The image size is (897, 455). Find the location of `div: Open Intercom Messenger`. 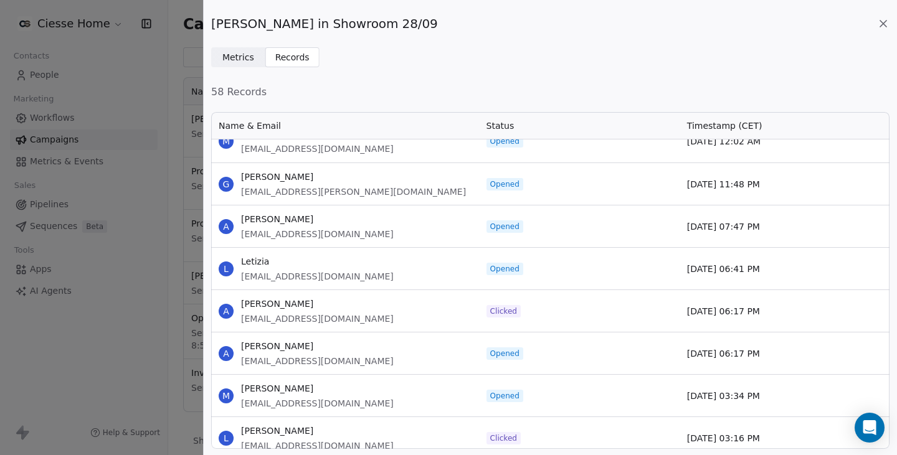

div: Open Intercom Messenger is located at coordinates (869, 428).